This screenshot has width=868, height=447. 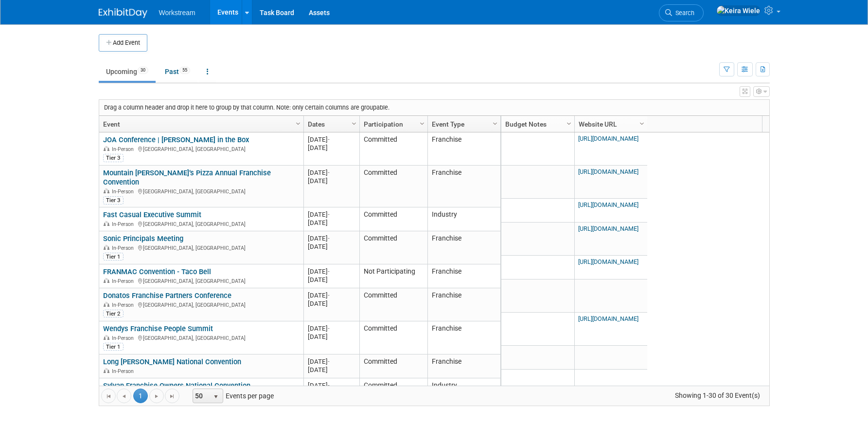 I want to click on a: Wendys Franchise People Summit, so click(x=158, y=329).